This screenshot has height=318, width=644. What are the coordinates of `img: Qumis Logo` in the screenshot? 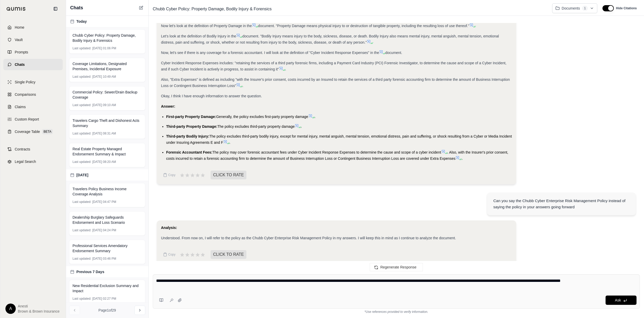 It's located at (16, 9).